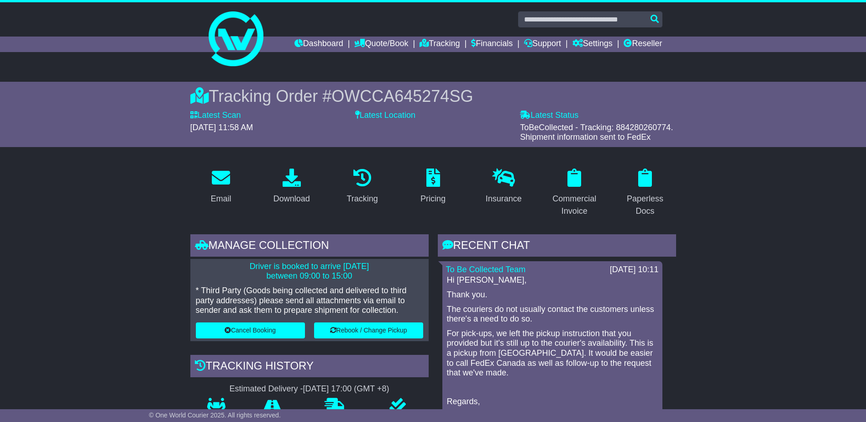  Describe the element at coordinates (549, 116) in the screenshot. I see `label: Latest Status` at that location.